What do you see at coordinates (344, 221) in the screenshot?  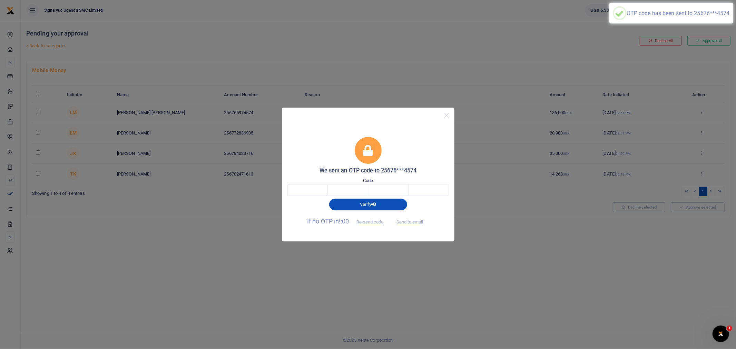 I see `span: !:00` at bounding box center [344, 221].